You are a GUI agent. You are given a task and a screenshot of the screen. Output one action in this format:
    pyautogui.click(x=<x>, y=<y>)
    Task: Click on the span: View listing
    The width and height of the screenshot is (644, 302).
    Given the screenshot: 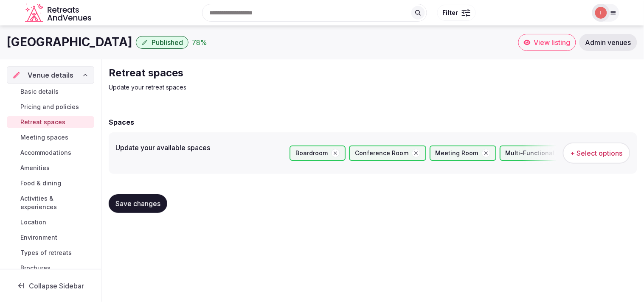 What is the action you would take?
    pyautogui.click(x=553, y=42)
    